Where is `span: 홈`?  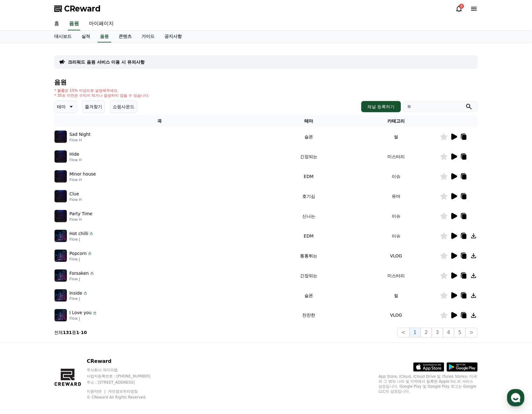
span: 홈 is located at coordinates (22, 209).